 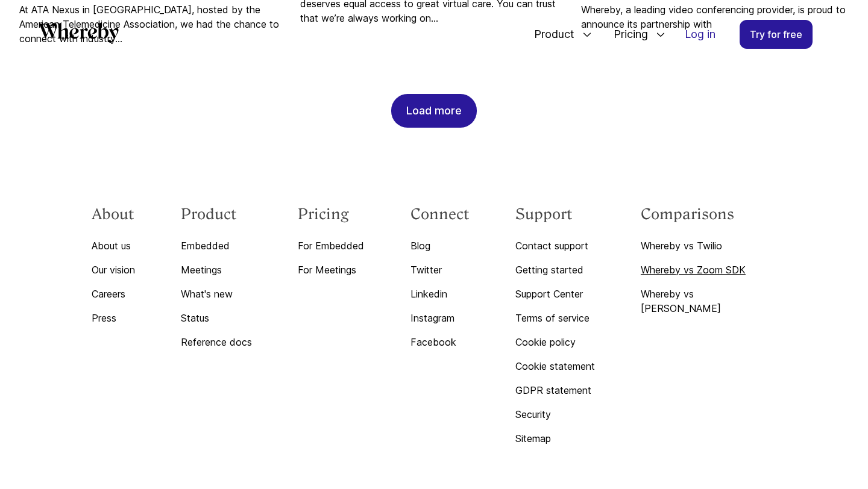 What do you see at coordinates (331, 214) in the screenshot?
I see `h3: Pricing` at bounding box center [331, 214].